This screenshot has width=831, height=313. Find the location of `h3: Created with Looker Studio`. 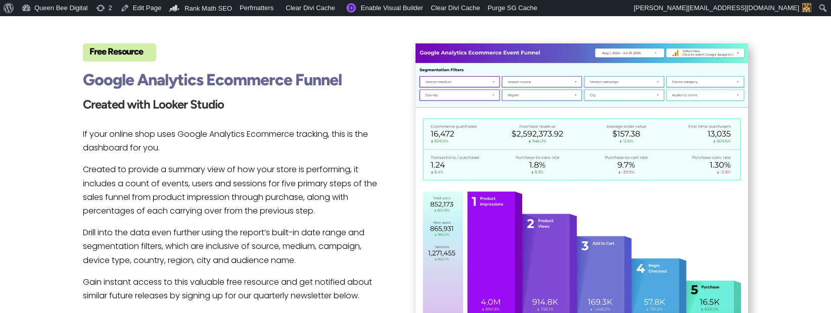

h3: Created with Looker Studio is located at coordinates (234, 108).